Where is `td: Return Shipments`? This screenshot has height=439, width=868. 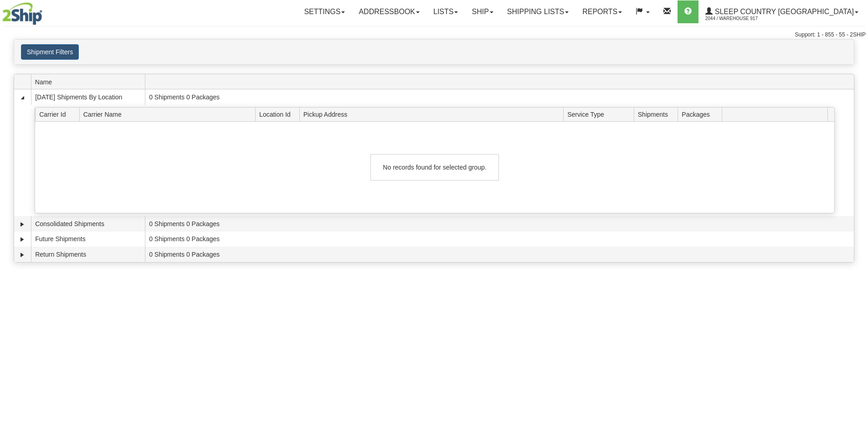
td: Return Shipments is located at coordinates (88, 254).